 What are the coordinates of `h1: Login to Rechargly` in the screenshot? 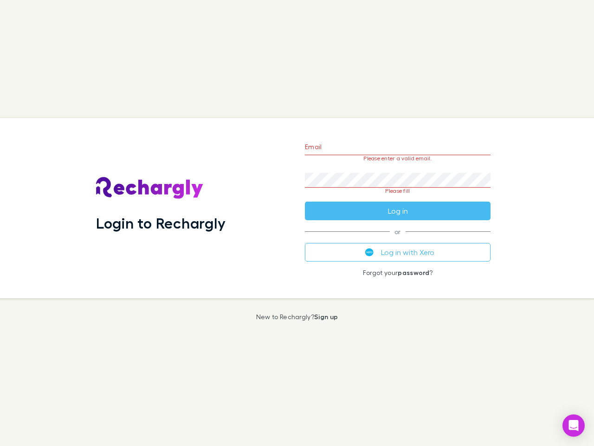 It's located at (161, 223).